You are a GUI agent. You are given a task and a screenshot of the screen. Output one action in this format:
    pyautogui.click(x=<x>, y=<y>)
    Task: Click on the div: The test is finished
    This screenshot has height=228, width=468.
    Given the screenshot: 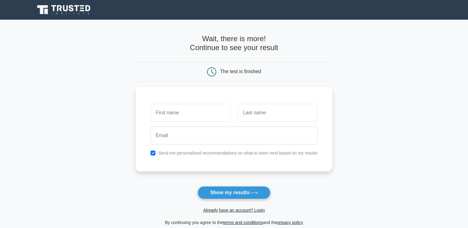 What is the action you would take?
    pyautogui.click(x=240, y=71)
    